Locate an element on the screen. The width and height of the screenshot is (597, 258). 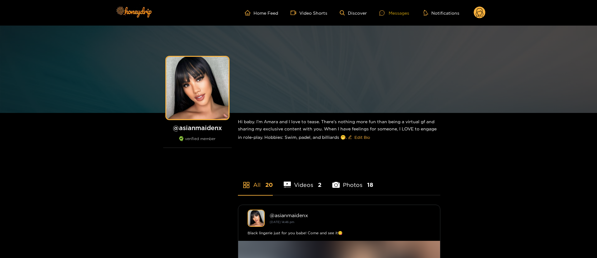
div: Messages is located at coordinates (394, 13).